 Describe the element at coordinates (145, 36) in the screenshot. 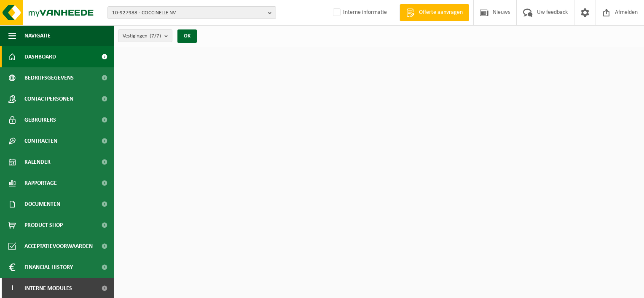

I see `button: Vestigingen(7/7)` at that location.